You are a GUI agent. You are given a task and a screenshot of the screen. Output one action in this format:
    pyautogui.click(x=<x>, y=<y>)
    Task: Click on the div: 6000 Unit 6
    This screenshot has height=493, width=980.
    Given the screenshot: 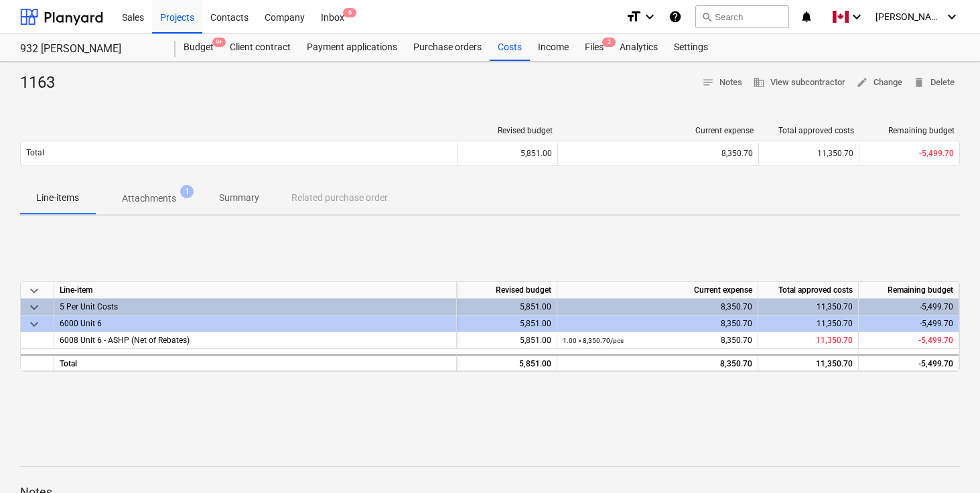 What is the action you would take?
    pyautogui.click(x=255, y=324)
    